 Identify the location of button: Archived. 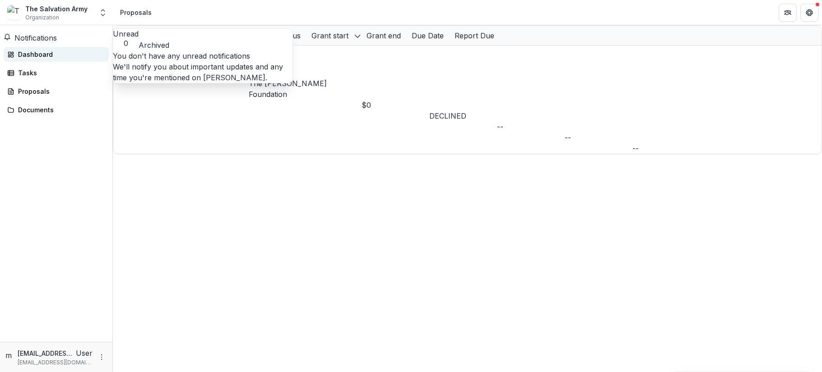
(154, 45).